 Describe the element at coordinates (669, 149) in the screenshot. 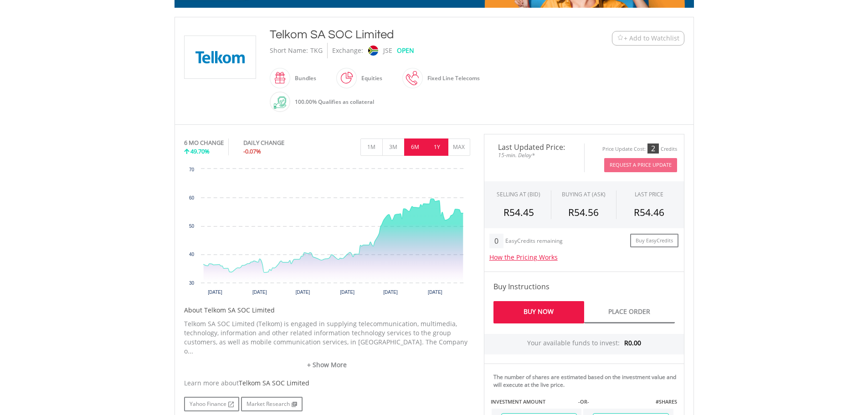

I see `div: Credits` at that location.